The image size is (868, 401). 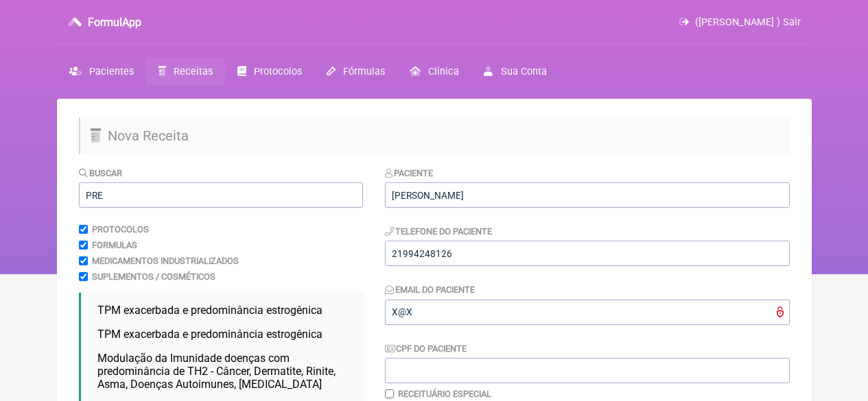 I want to click on a: Sua Conta, so click(x=515, y=71).